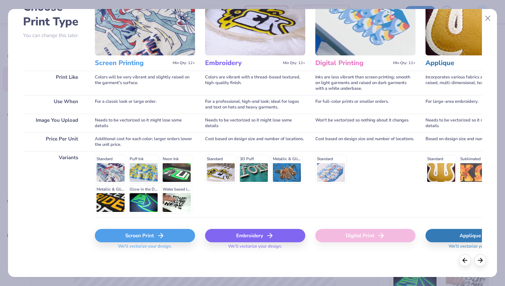 The height and width of the screenshot is (286, 505). Describe the element at coordinates (54, 83) in the screenshot. I see `div: Print Like` at that location.